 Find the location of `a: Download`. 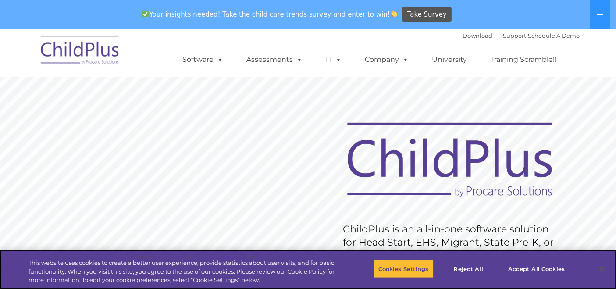

a: Download is located at coordinates (478, 36).